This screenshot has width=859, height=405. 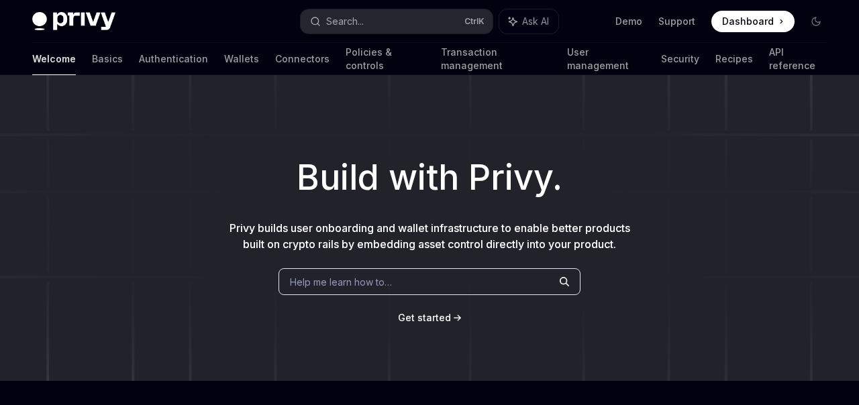 What do you see at coordinates (424, 318) in the screenshot?
I see `span: Get started` at bounding box center [424, 318].